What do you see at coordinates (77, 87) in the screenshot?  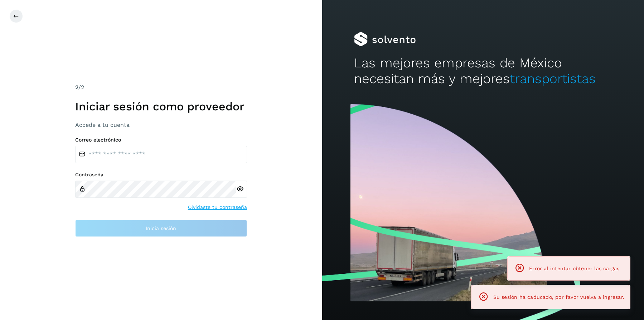 I see `span: 2` at bounding box center [77, 87].